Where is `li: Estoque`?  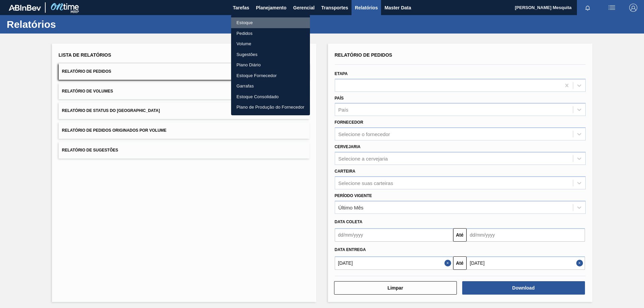 li: Estoque is located at coordinates (271, 23).